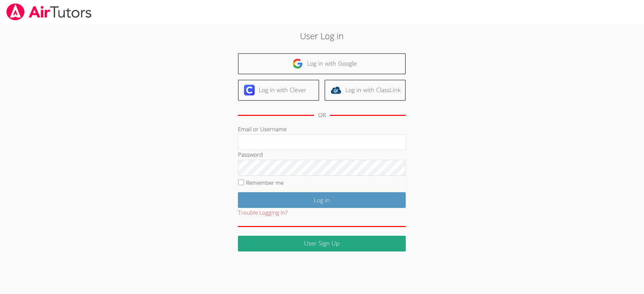 The height and width of the screenshot is (294, 644). Describe the element at coordinates (262, 129) in the screenshot. I see `label: Email or Username` at that location.